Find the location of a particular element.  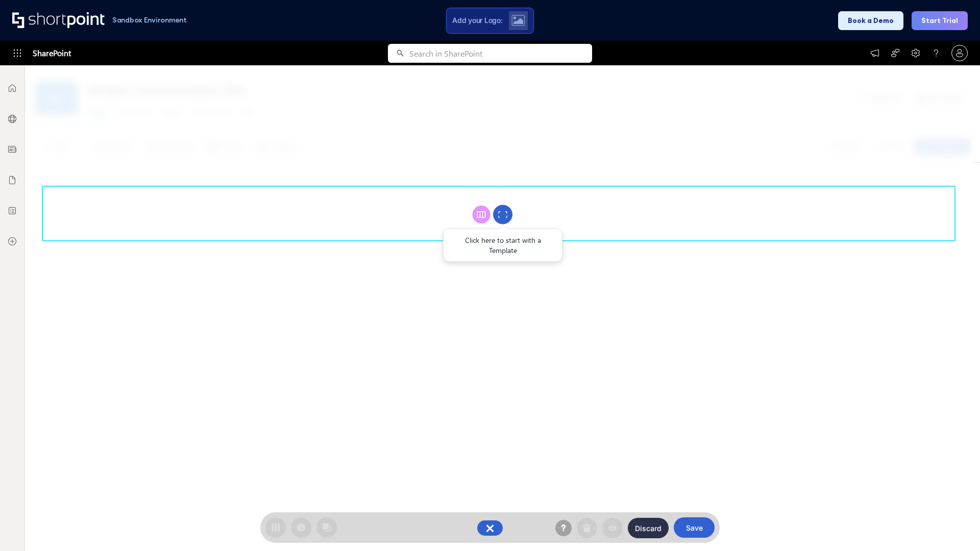

button: Save is located at coordinates (694, 527).